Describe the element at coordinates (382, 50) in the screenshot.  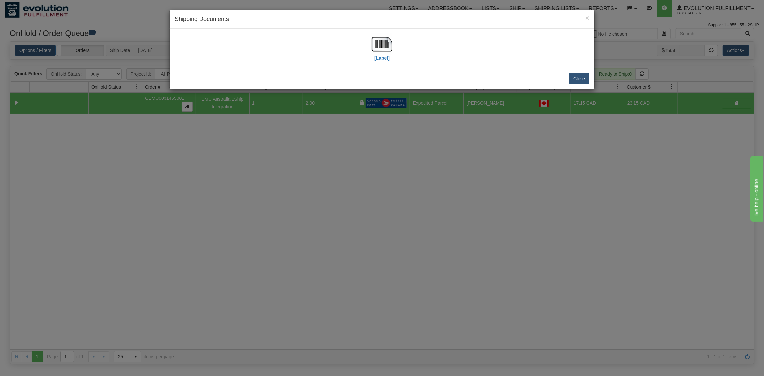
I see `a: [Label]` at that location.